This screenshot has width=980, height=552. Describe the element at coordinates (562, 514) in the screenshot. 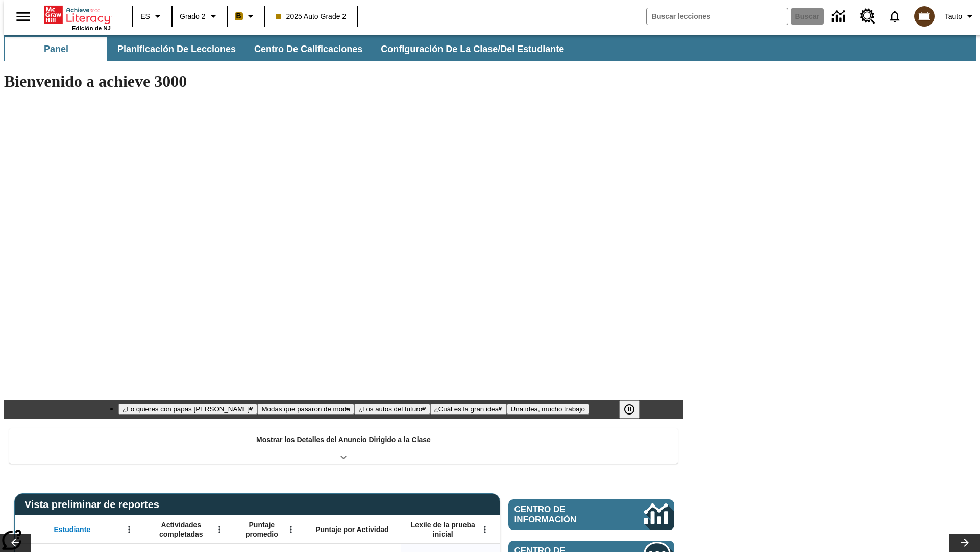

I see `span: Centro de información` at that location.